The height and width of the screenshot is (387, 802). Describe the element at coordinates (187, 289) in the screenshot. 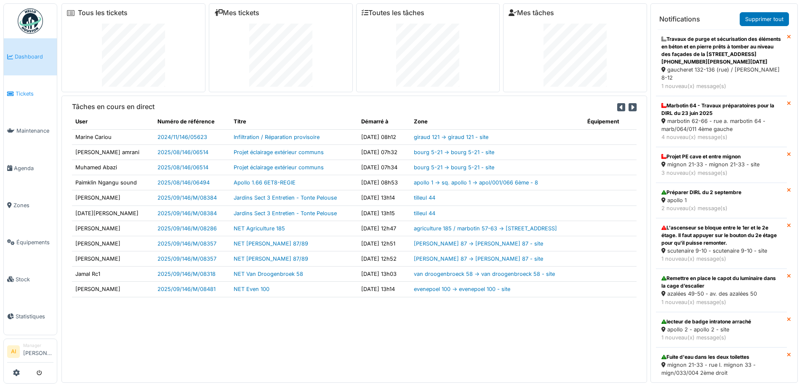

I see `a: 2025/09/146/M/08481` at that location.